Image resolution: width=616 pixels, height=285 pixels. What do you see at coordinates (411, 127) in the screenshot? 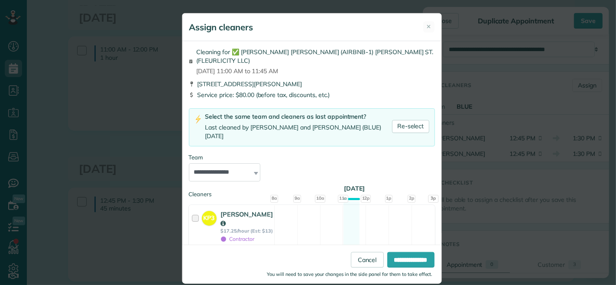
I see `a: Re-select` at bounding box center [411, 127].